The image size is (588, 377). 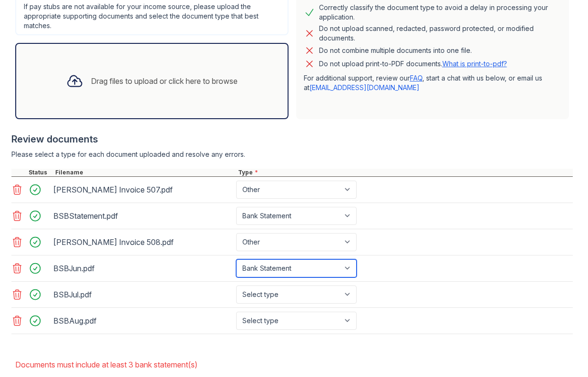 What do you see at coordinates (292, 154) in the screenshot?
I see `div: Please select a type for each document uploaded and resolve any errors.` at bounding box center [292, 154].